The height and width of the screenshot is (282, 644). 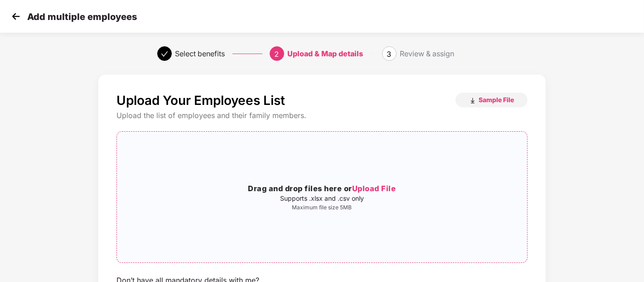 What do you see at coordinates (389, 54) in the screenshot?
I see `span: 3` at bounding box center [389, 54].